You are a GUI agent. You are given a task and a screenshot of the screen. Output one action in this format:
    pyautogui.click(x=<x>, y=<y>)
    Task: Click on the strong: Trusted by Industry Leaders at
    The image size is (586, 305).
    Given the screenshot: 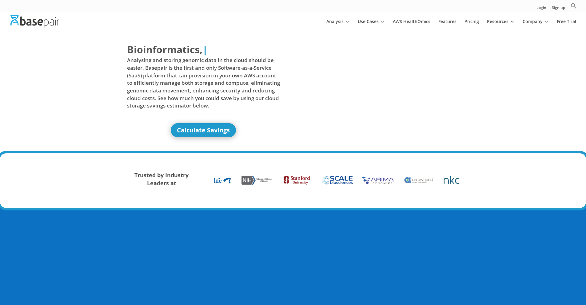 What is the action you would take?
    pyautogui.click(x=161, y=179)
    